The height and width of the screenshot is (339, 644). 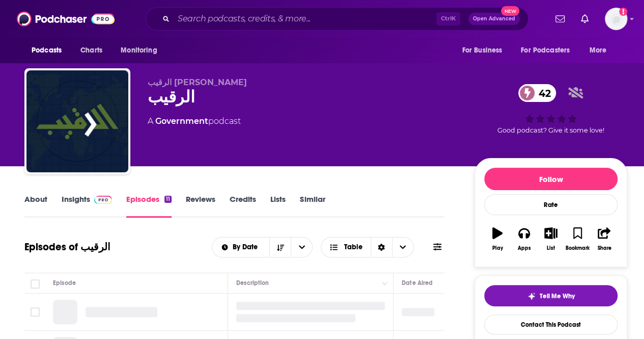 I want to click on span: For Business, so click(x=482, y=50).